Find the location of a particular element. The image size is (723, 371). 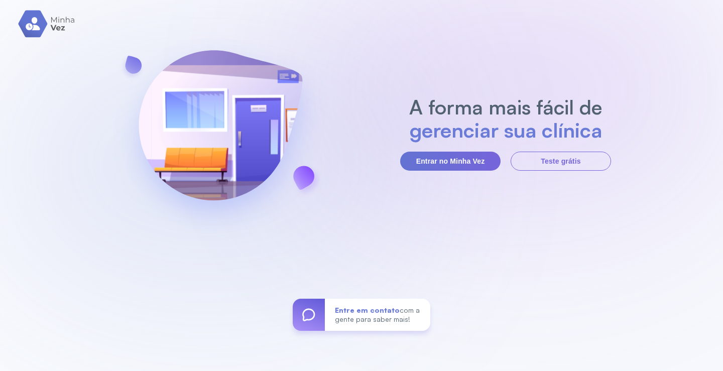

img: banner-login.svg is located at coordinates (220, 133).